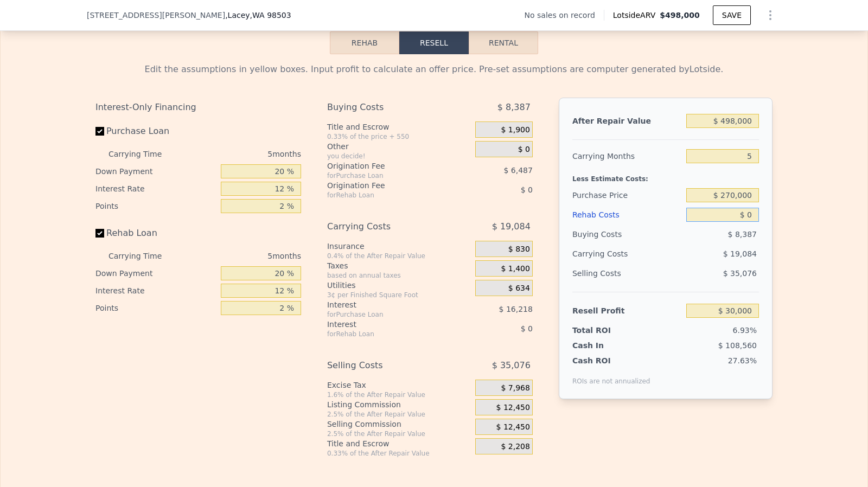  Describe the element at coordinates (399, 266) in the screenshot. I see `div: Taxes` at that location.